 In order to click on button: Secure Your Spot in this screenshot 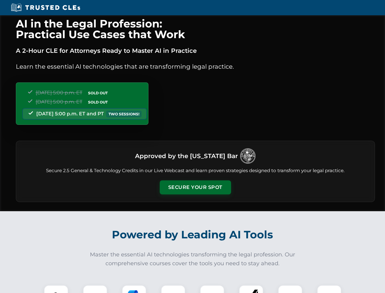, I will do `click(195, 187)`.